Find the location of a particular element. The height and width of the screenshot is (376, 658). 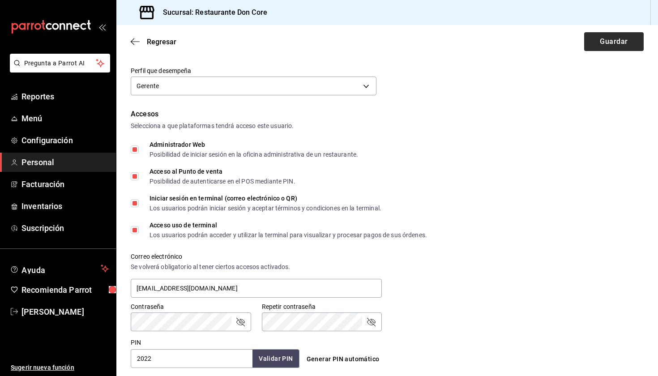

span: Sugerir nueva función is located at coordinates (59, 367).